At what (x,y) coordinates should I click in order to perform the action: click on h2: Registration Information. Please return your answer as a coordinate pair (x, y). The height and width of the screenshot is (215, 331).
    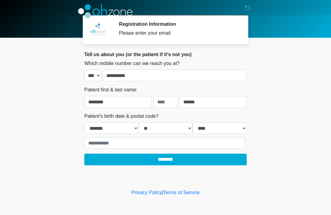
    Looking at the image, I should click on (178, 24).